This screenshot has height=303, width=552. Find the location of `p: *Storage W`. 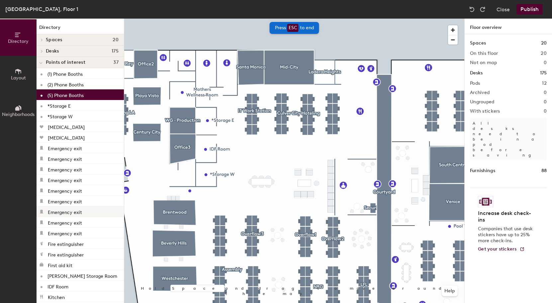

p: *Storage W is located at coordinates (60, 116).